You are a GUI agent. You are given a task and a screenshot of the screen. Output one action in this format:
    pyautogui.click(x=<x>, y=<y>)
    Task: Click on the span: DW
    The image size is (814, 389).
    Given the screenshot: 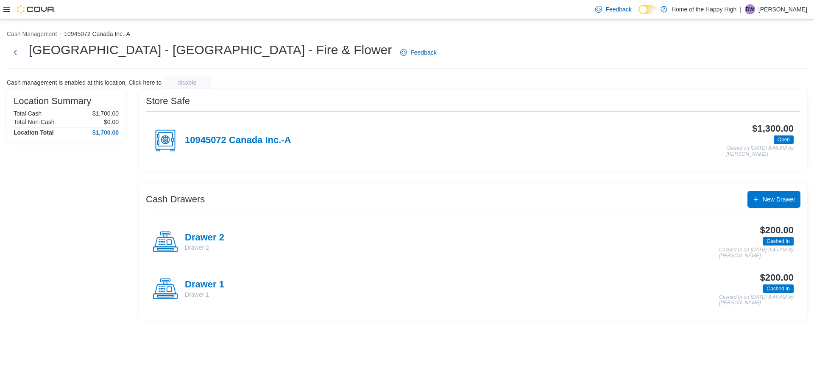 What is the action you would take?
    pyautogui.click(x=750, y=9)
    